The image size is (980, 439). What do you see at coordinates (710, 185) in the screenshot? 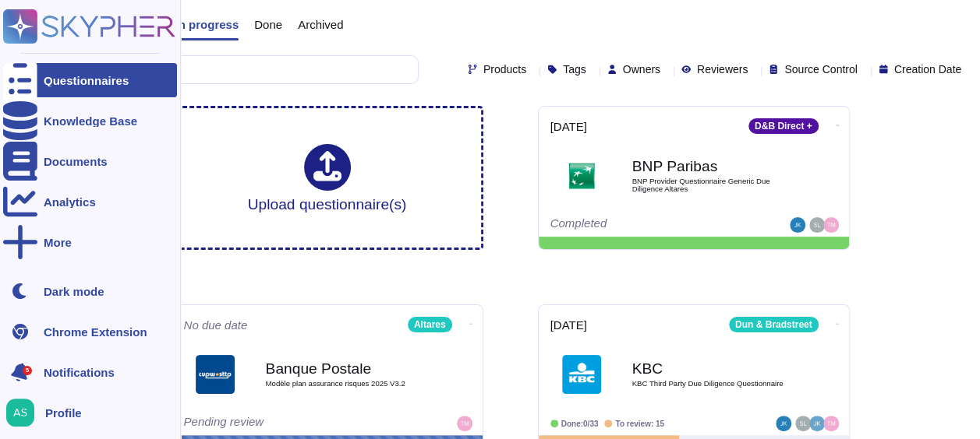
I see `span: BNP Provider Questionnaire Generic Due Diligence Altares` at bounding box center [710, 185].